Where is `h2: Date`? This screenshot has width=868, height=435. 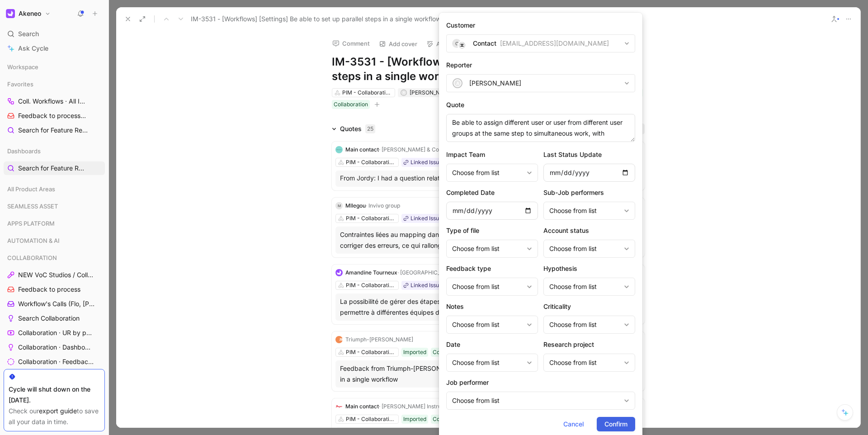
h2: Date is located at coordinates (492, 344).